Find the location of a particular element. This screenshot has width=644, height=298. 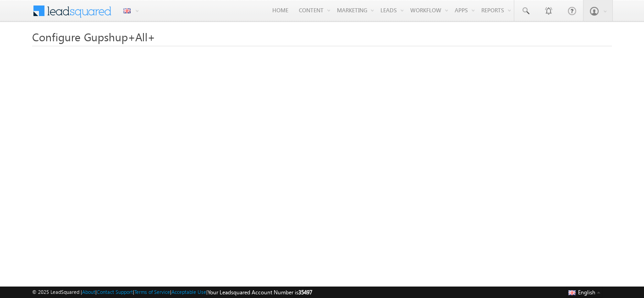

a: Terms of Service is located at coordinates (152, 292).